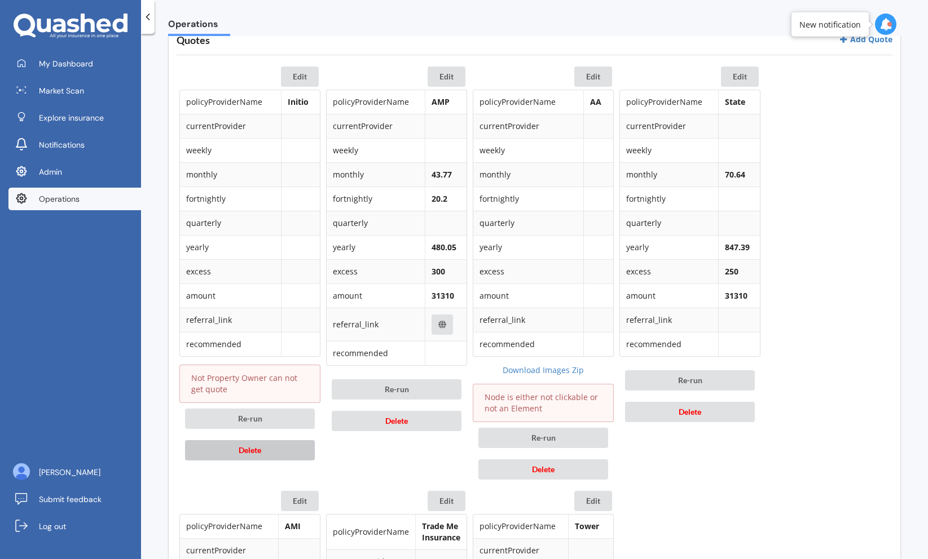 Image resolution: width=928 pixels, height=559 pixels. What do you see at coordinates (193, 40) in the screenshot?
I see `h3: Quotes` at bounding box center [193, 40].